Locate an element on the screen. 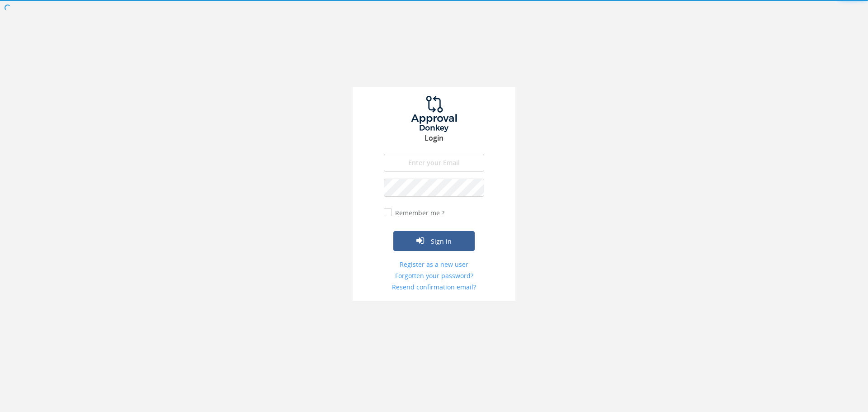 The height and width of the screenshot is (412, 868). label: Remember me ? is located at coordinates (419, 213).